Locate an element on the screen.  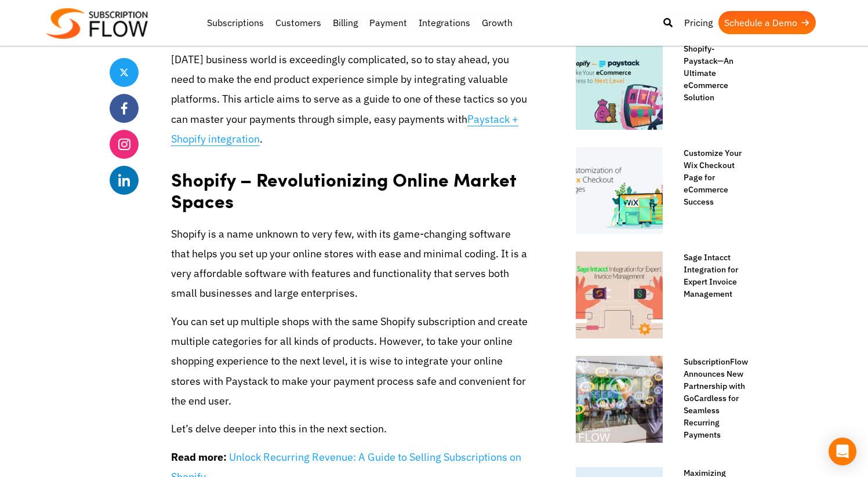
img: Sage Intacct Integration is located at coordinates (619, 295).